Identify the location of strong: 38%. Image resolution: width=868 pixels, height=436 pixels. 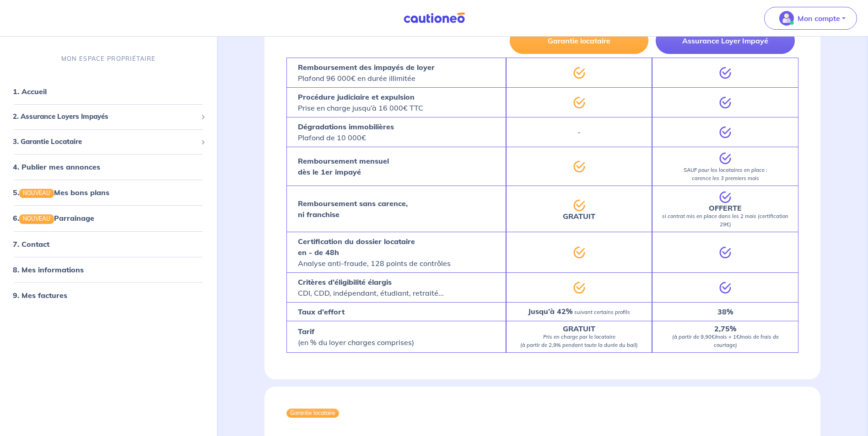
(725, 312).